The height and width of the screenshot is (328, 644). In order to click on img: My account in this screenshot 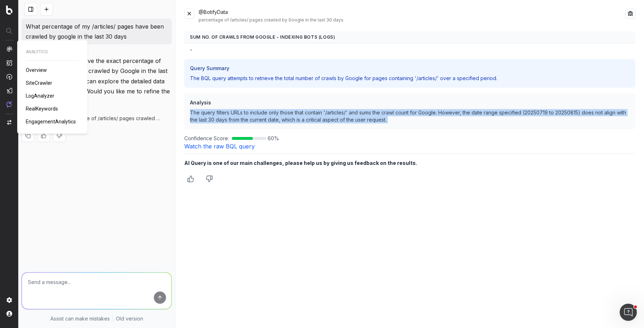, I will do `click(9, 314)`.